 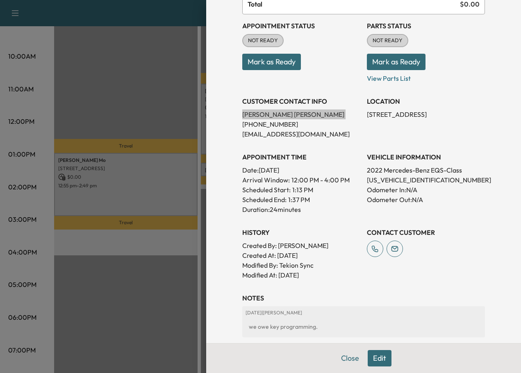 I want to click on h3: APPOINTMENT TIME, so click(x=301, y=157).